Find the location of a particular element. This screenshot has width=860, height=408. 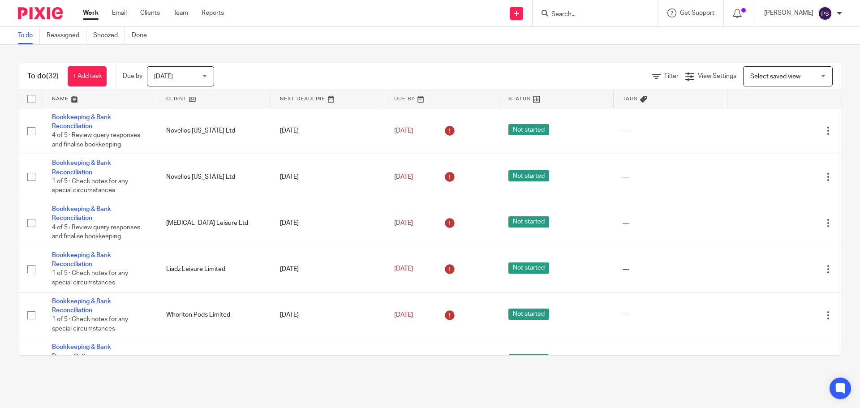

p: Due by is located at coordinates (133, 76).